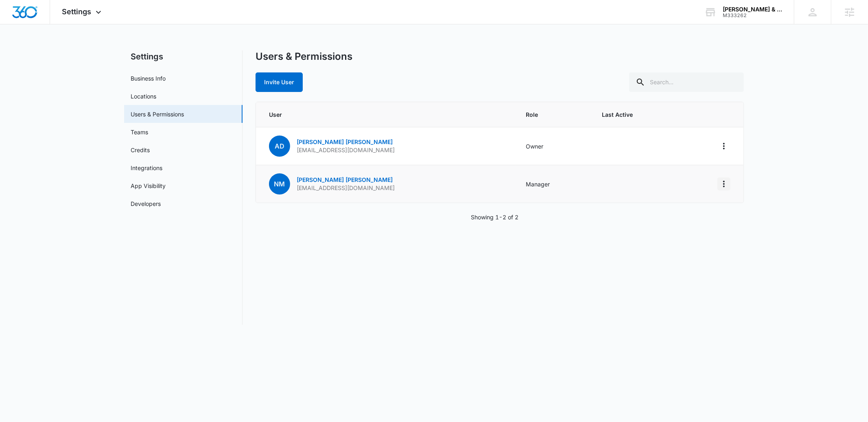 The height and width of the screenshot is (422, 868). I want to click on span: AD, so click(279, 146).